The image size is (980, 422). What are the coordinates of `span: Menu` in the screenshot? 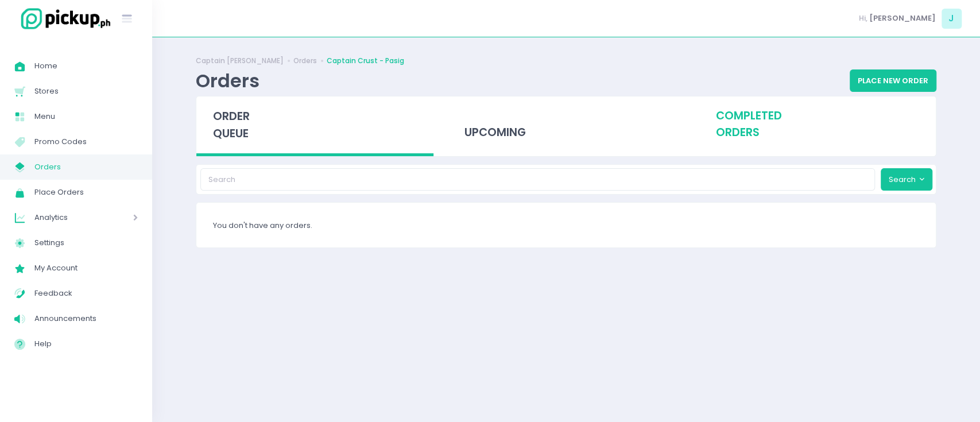 It's located at (86, 116).